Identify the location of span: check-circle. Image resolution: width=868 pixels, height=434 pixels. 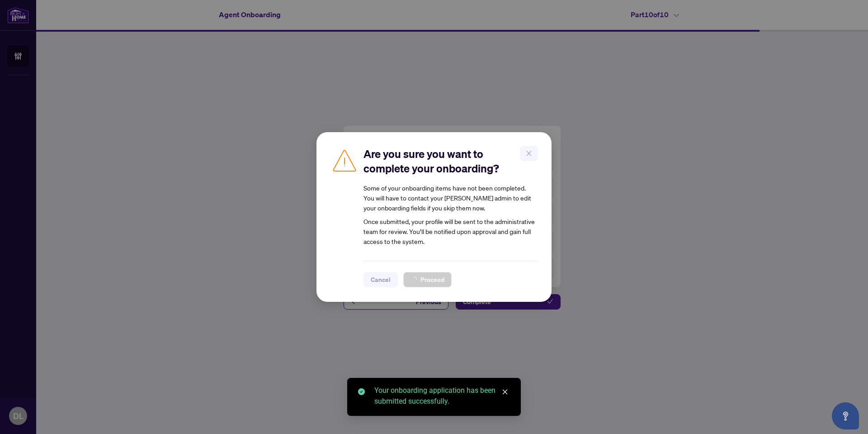
(362, 391).